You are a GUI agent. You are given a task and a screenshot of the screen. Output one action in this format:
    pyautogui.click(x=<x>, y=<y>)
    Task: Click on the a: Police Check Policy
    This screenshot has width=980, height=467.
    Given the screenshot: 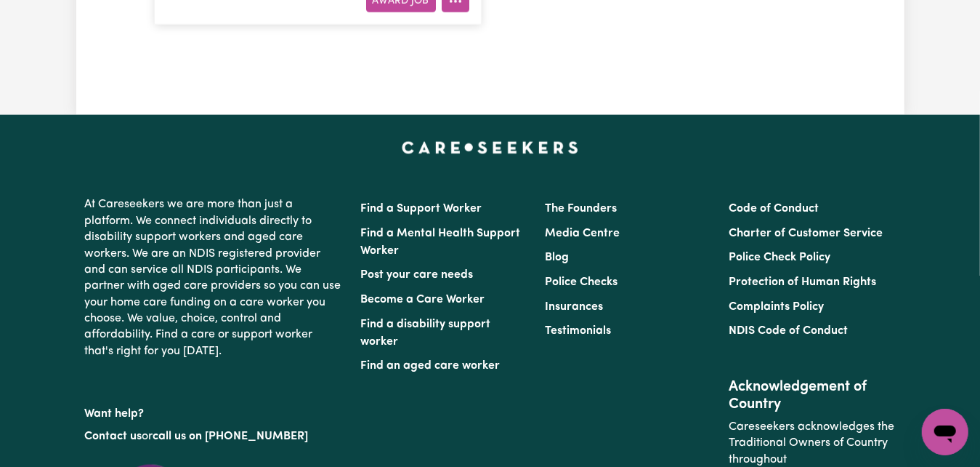 What is the action you would take?
    pyautogui.click(x=780, y=257)
    